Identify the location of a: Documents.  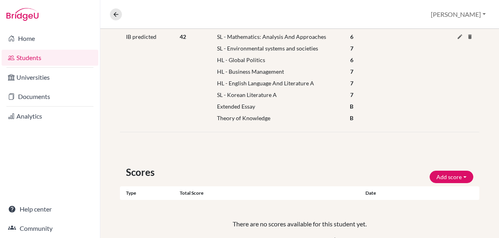
(50, 97).